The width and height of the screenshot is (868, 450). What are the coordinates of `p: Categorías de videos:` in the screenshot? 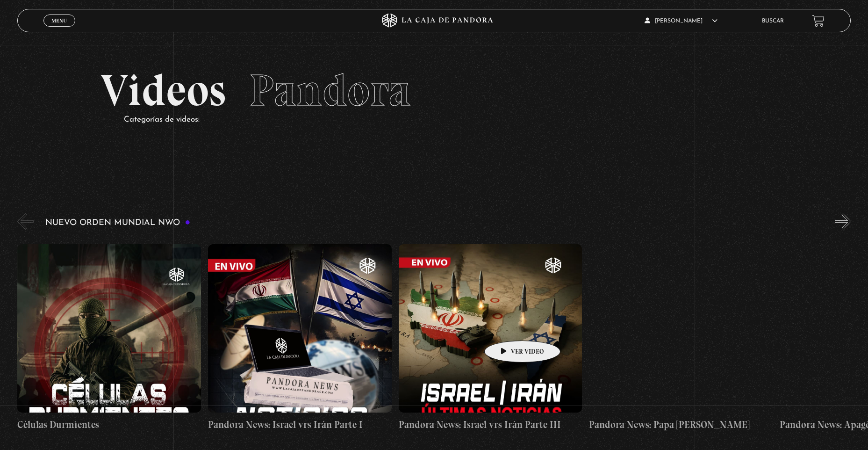 It's located at (445, 120).